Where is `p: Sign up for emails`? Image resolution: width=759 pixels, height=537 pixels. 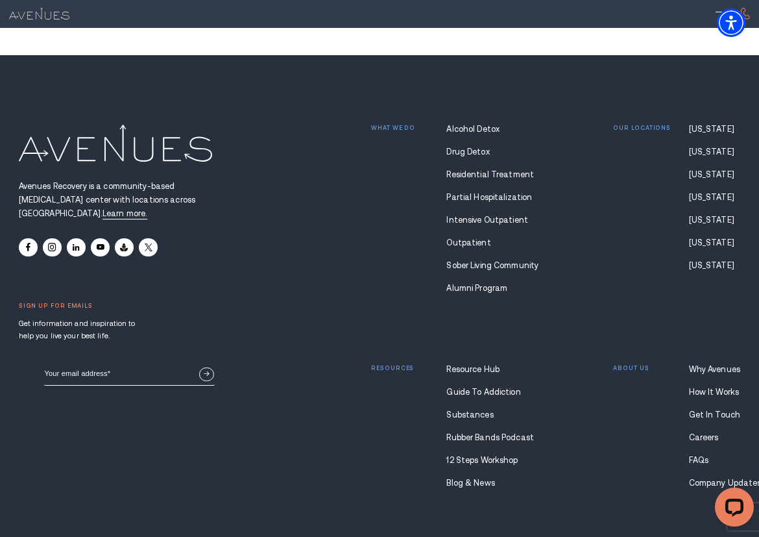 p: Sign up for emails is located at coordinates (130, 306).